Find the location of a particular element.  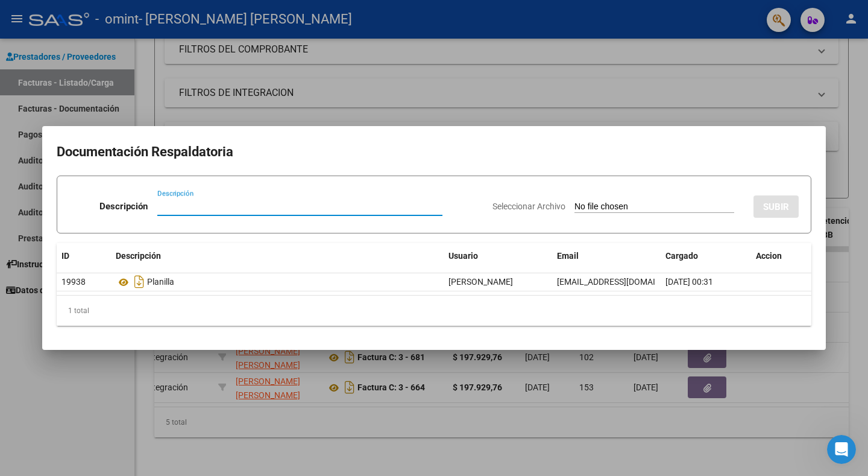

span: ID is located at coordinates (65, 256).